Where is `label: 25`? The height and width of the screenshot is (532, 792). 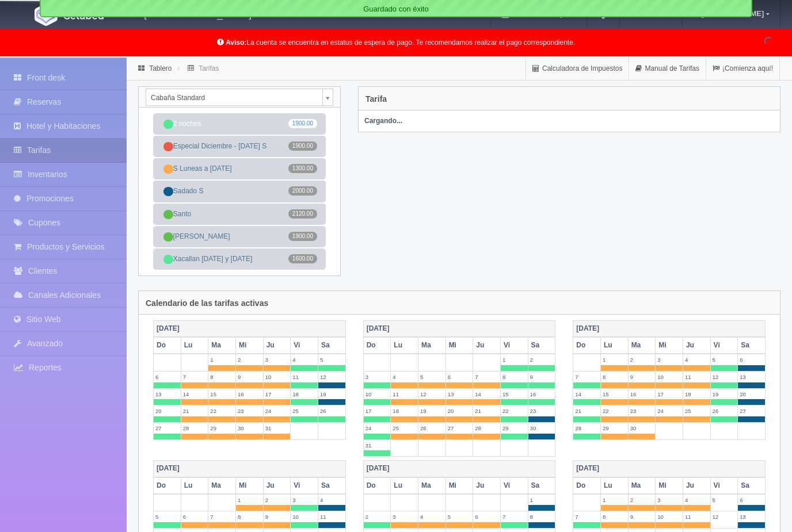 label: 25 is located at coordinates (304, 410).